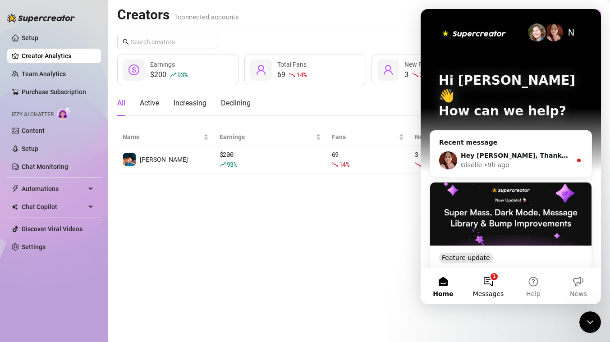  I want to click on th: New Fans, so click(469, 137).